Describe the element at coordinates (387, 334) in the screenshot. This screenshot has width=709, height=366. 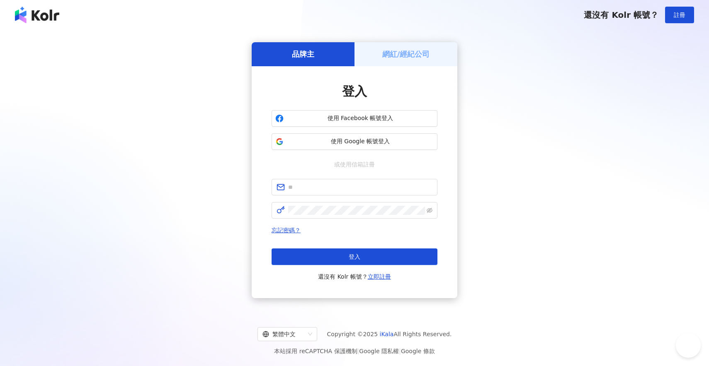
I see `a: iKala` at that location.